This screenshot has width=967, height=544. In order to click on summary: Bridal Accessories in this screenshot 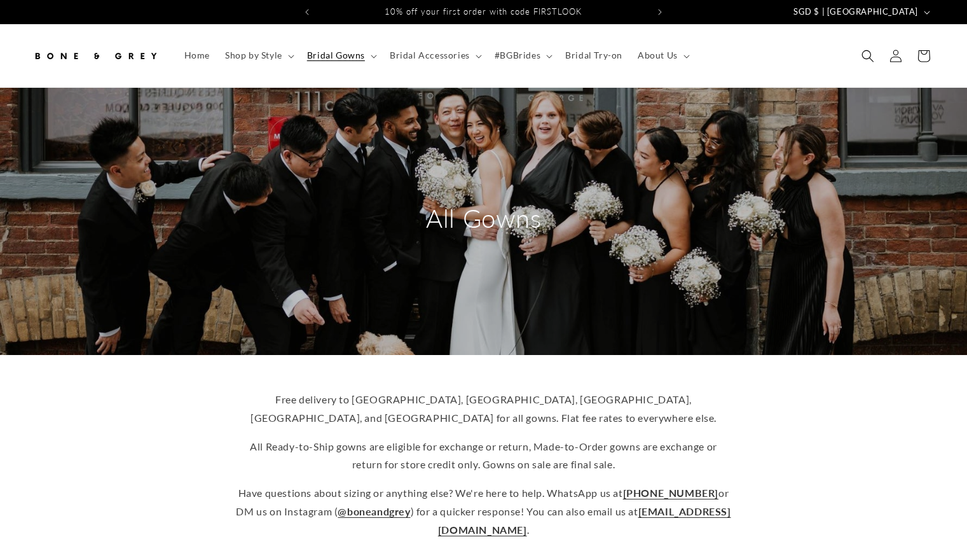, I will do `click(434, 55)`.